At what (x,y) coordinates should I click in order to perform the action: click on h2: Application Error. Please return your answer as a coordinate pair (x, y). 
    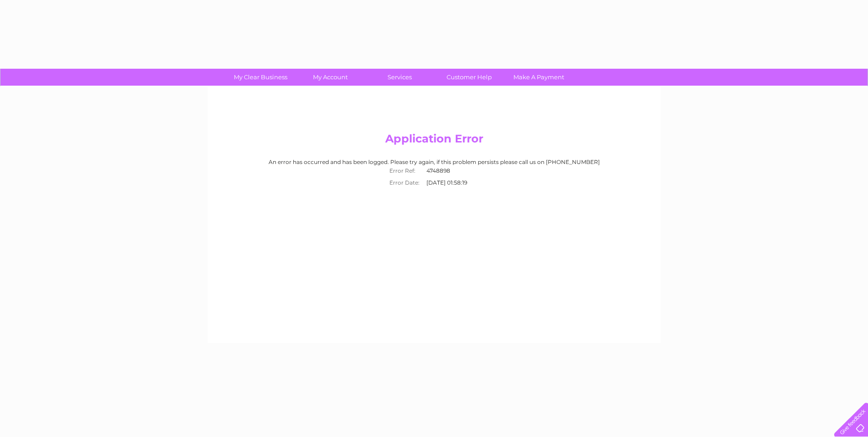
    Looking at the image, I should click on (434, 141).